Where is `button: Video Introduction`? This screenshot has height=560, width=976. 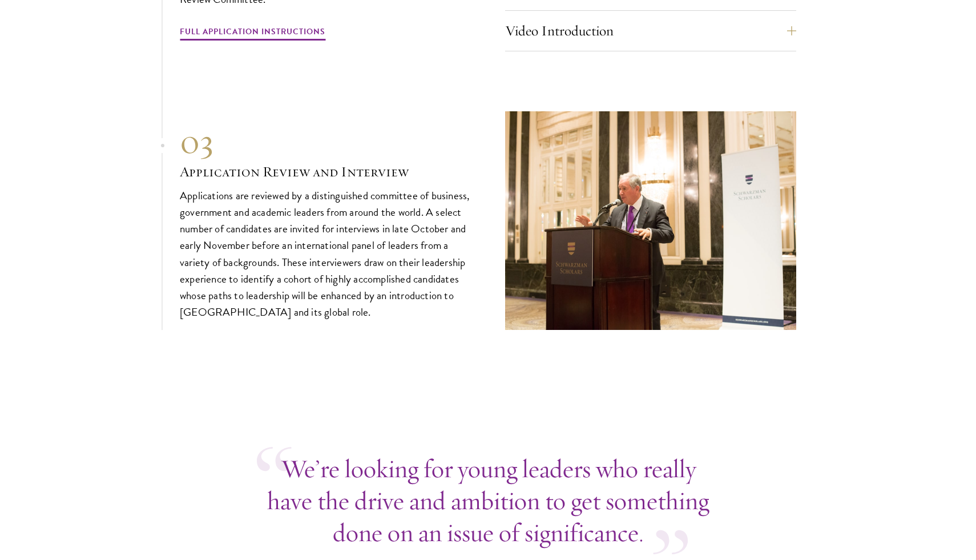 button: Video Introduction is located at coordinates (651, 31).